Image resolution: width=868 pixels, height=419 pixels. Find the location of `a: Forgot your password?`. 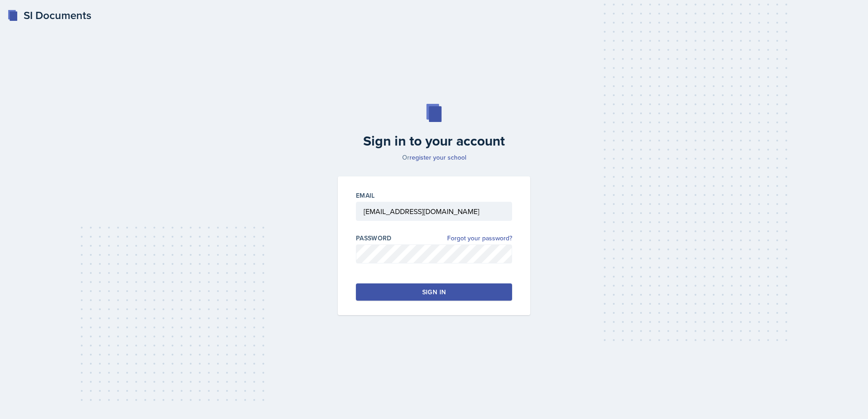

a: Forgot your password? is located at coordinates (480, 238).